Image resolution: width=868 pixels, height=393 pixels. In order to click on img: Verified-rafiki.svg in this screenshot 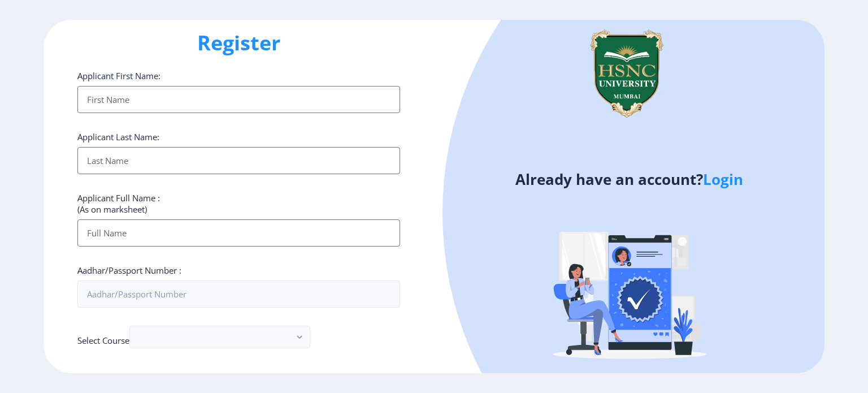, I will do `click(630, 289)`.